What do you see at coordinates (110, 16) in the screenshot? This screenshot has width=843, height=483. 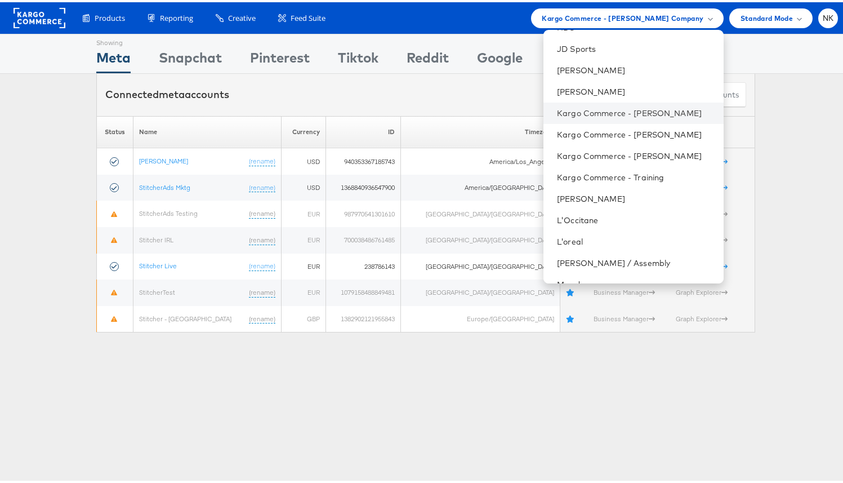 I see `span: Products` at bounding box center [110, 16].